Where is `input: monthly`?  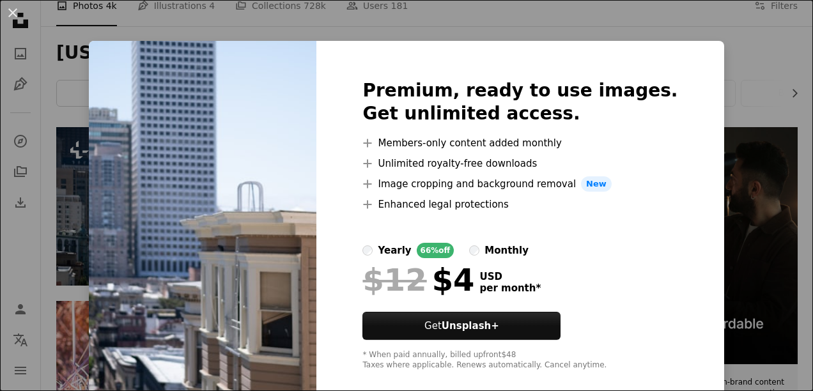
input: monthly is located at coordinates (474, 250).